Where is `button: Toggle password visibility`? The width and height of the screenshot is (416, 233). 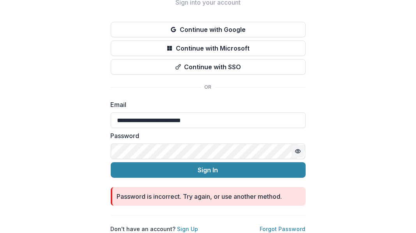
button: Toggle password visibility is located at coordinates (298, 152).